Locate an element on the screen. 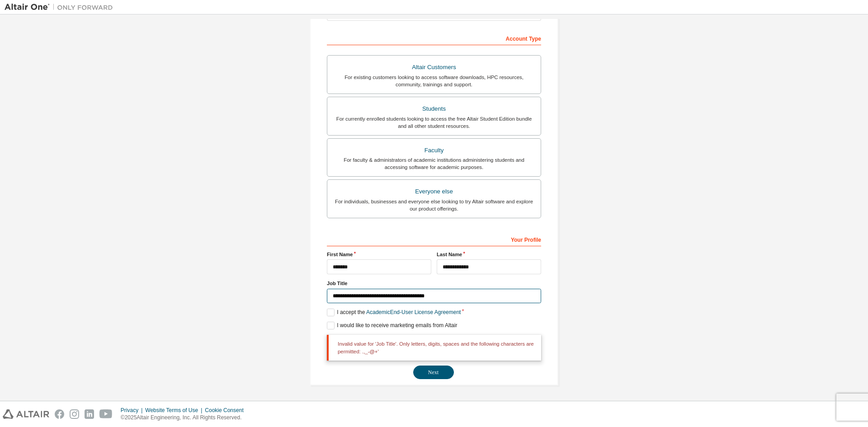  div: Everyone else is located at coordinates (434, 191).